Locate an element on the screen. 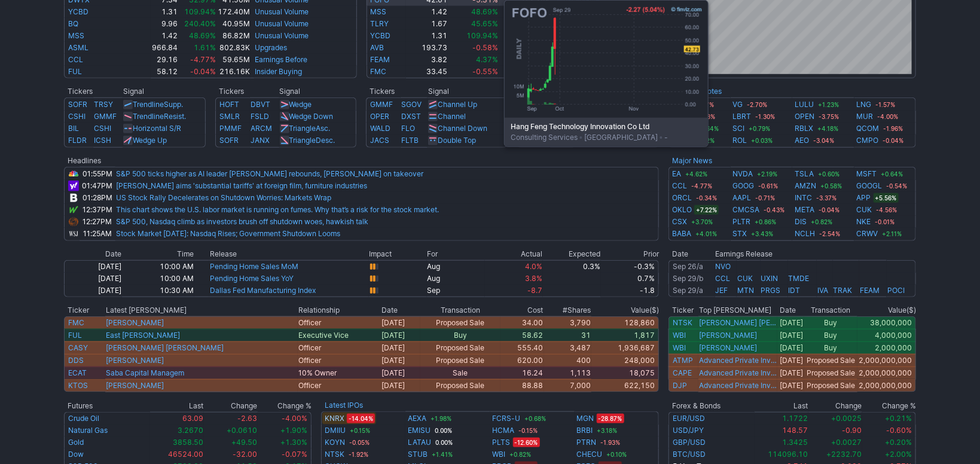 This screenshot has height=464, width=980. td: 243.90K is located at coordinates (524, 48).